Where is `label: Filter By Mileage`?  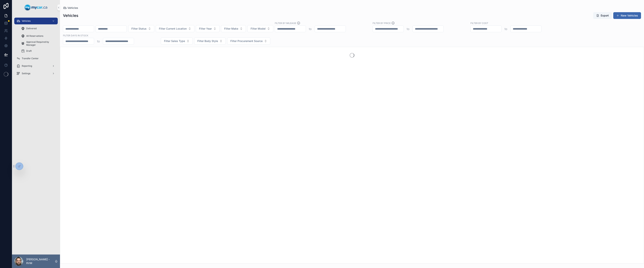
label: Filter By Mileage is located at coordinates (285, 23).